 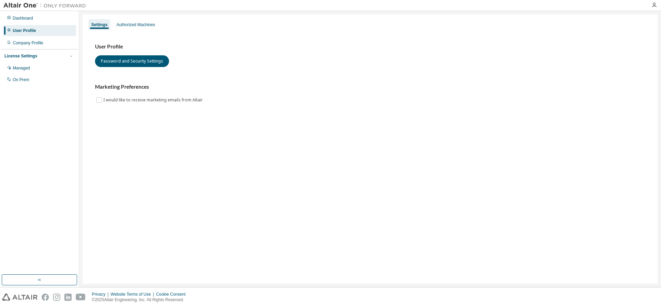 What do you see at coordinates (28, 43) in the screenshot?
I see `div: Company Profile` at bounding box center [28, 43].